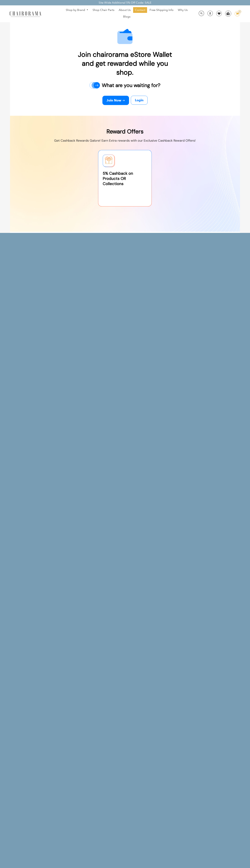 Image resolution: width=250 pixels, height=868 pixels. I want to click on span: About Us, so click(125, 10).